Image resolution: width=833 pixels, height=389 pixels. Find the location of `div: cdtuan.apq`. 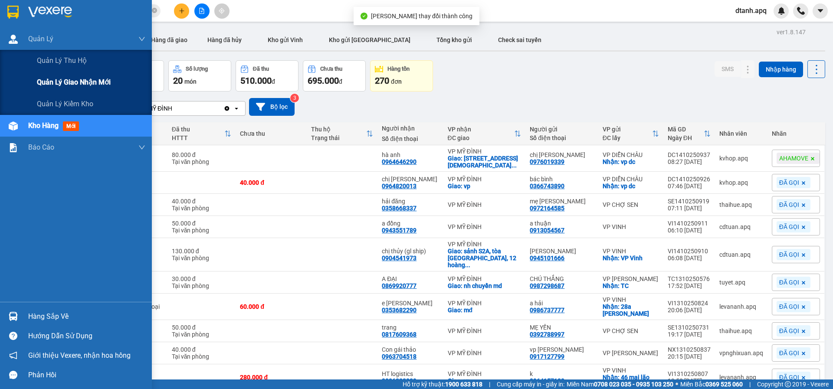

div: cdtuan.apq is located at coordinates (741, 227).